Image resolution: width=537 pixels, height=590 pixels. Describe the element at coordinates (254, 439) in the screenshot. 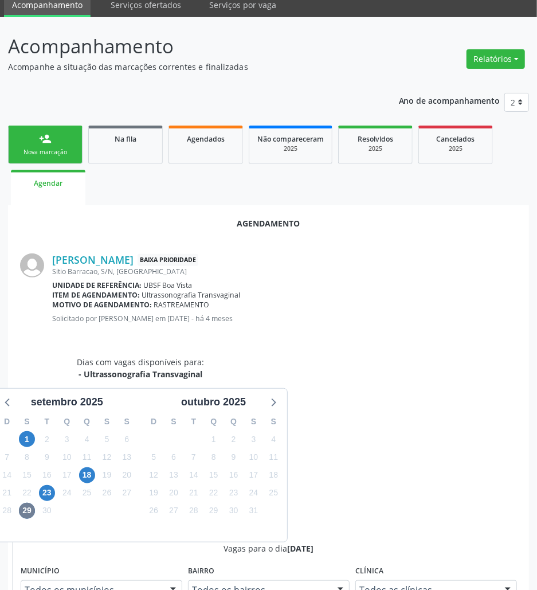

I see `span: sexta-feira, 3 de outubro de 2025` at that location.